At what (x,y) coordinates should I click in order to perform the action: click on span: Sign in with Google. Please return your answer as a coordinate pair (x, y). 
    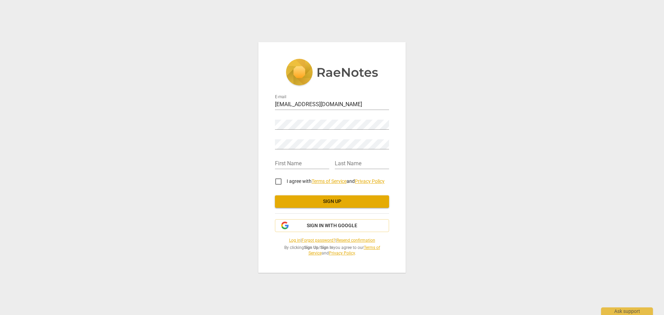
    Looking at the image, I should click on (332, 226).